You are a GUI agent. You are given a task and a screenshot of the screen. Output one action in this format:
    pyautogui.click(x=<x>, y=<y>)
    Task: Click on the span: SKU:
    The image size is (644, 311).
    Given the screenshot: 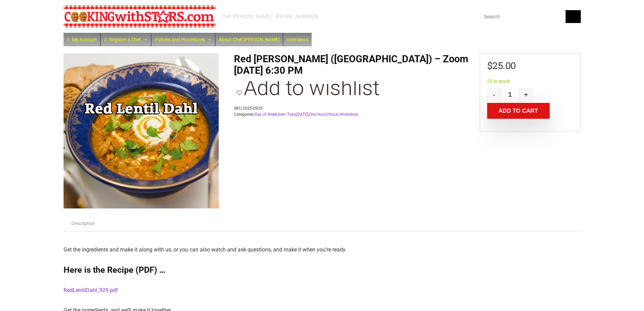 What is the action you would take?
    pyautogui.click(x=352, y=108)
    